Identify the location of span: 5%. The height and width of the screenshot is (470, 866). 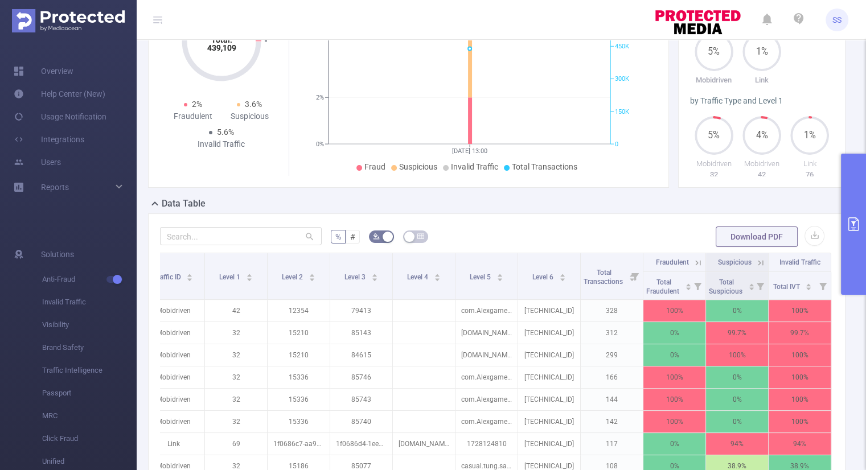
(714, 136).